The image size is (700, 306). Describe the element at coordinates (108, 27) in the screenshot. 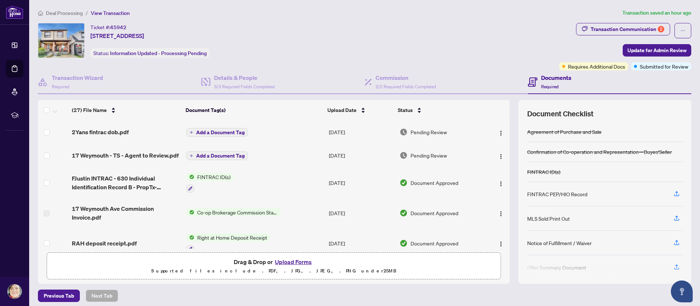

I see `div: Ticket #:` at that location.